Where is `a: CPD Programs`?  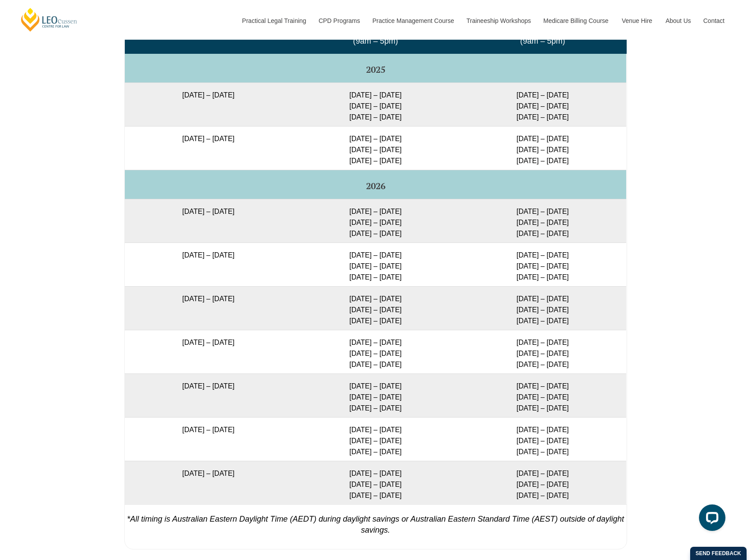
a: CPD Programs is located at coordinates (339, 21).